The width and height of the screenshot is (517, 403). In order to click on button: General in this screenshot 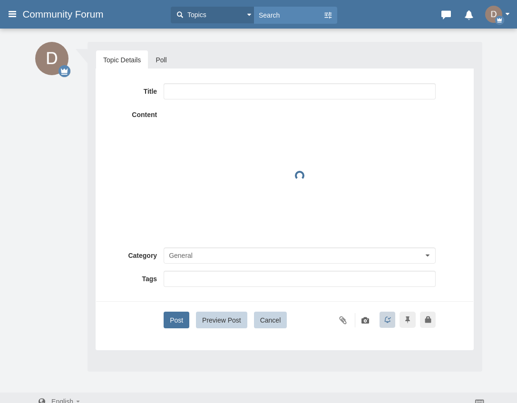, I will do `click(300, 256)`.